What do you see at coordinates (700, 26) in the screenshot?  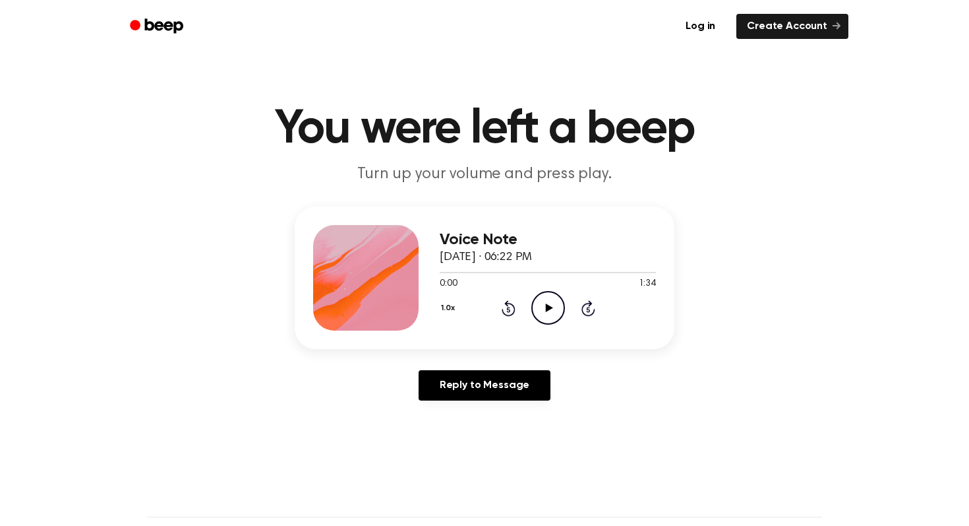 I see `a: Log in` at bounding box center [700, 26].